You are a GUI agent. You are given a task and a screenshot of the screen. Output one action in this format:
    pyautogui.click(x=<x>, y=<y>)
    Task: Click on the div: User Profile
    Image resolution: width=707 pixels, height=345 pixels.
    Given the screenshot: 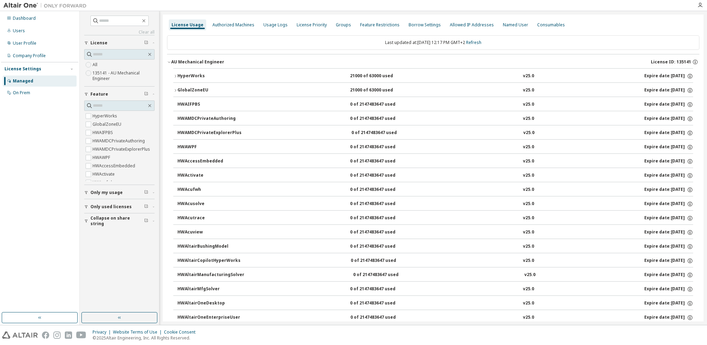 What is the action you would take?
    pyautogui.click(x=25, y=43)
    